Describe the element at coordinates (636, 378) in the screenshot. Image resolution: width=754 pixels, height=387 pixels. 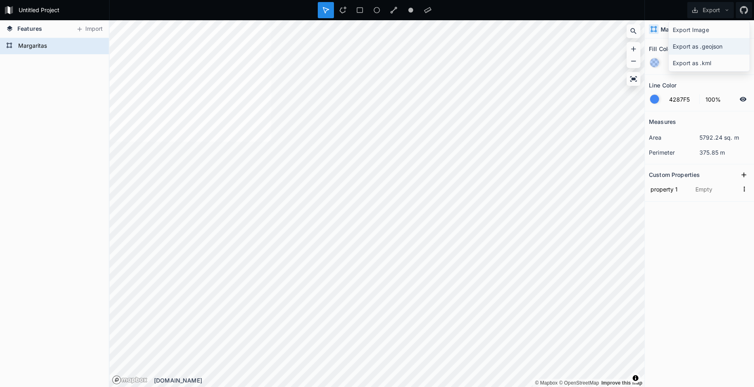
I see `span: Toggle attribution` at that location.